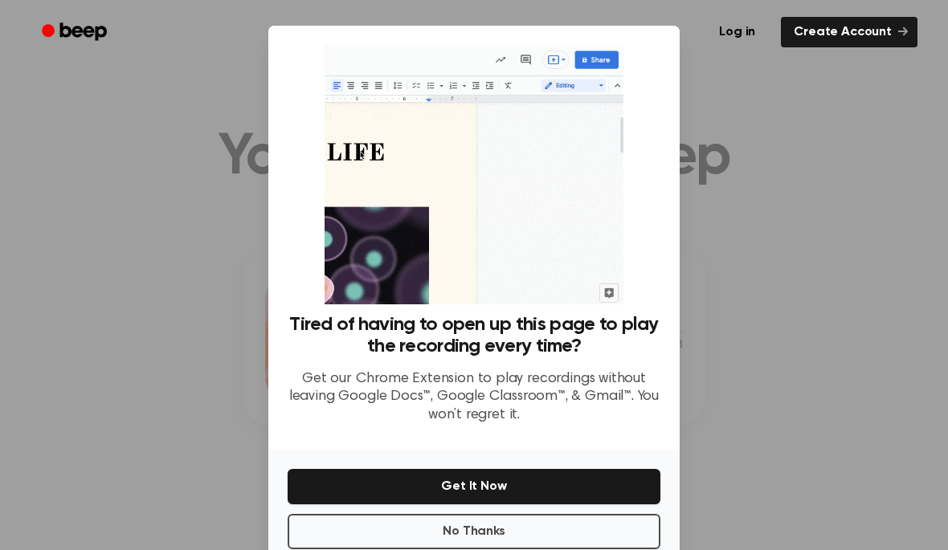  I want to click on button: No Thanks, so click(474, 532).